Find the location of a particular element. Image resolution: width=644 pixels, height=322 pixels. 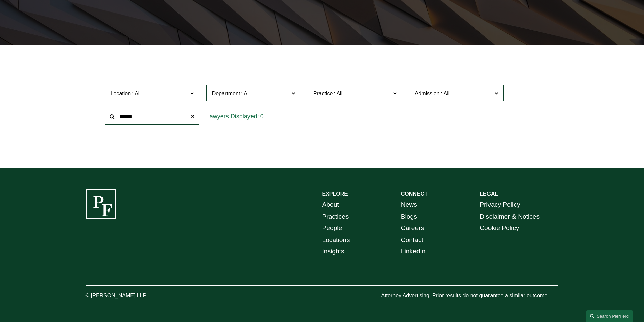

a: LinkedIn is located at coordinates (414, 251).